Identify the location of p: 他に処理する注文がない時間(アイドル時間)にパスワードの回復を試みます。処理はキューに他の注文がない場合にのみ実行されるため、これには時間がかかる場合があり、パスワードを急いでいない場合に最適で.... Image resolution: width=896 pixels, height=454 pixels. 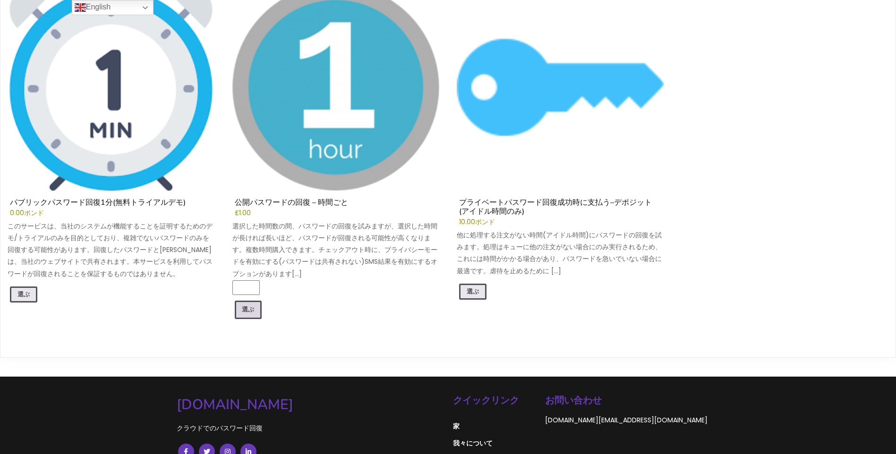
(560, 253).